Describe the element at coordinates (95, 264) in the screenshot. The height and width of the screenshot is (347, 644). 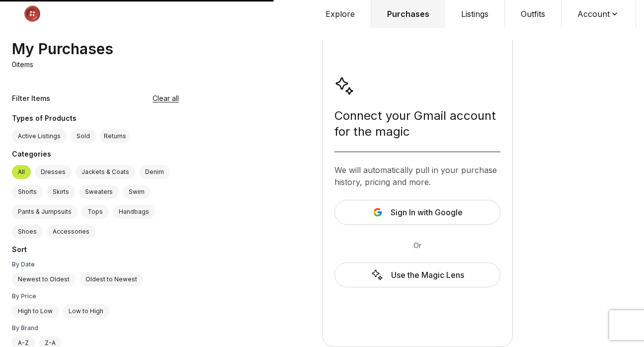
I see `div: By Date` at that location.